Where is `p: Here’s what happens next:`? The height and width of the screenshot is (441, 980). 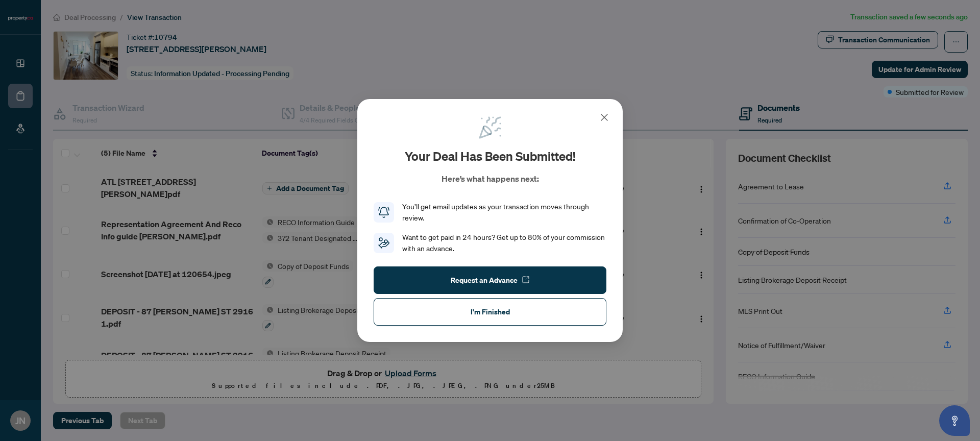 p: Here’s what happens next: is located at coordinates (490, 178).